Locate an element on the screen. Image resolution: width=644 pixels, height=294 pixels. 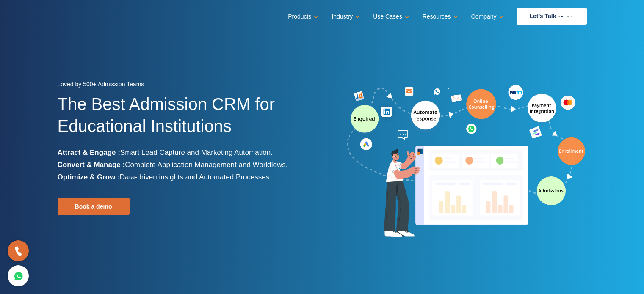
b: Attract & Engage : is located at coordinates (89, 153).